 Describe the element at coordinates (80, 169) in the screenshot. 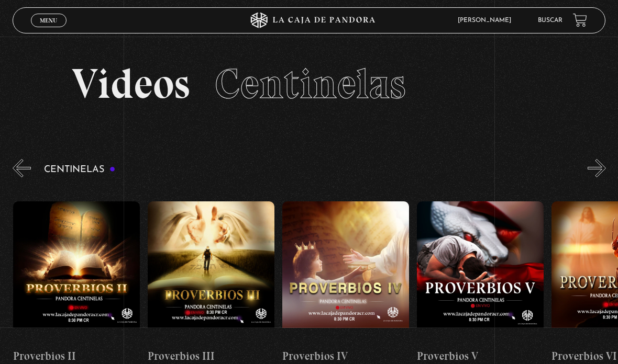

I see `h3: Centinelas` at that location.